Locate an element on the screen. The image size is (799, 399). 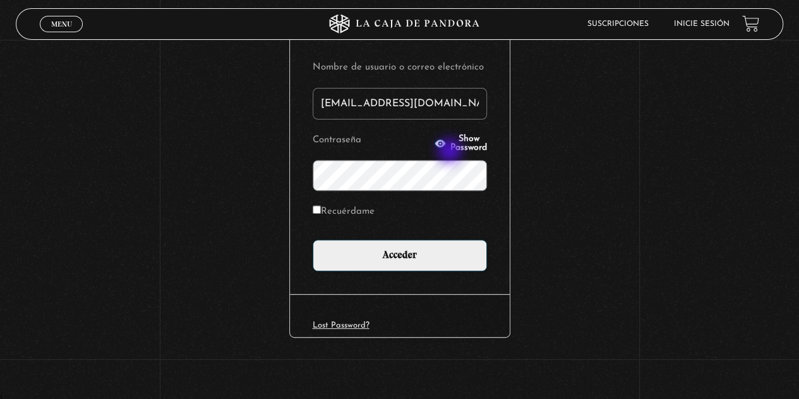
a: View your shopping cart is located at coordinates (751, 23).